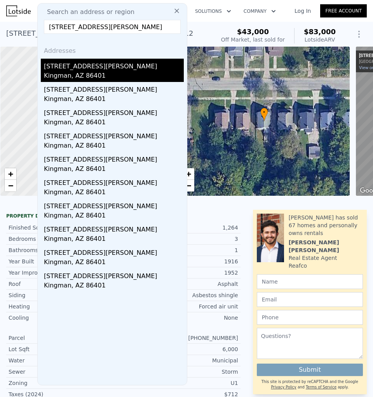 This screenshot has height=397, width=373. Describe the element at coordinates (180, 284) in the screenshot. I see `div: Asphalt` at that location.